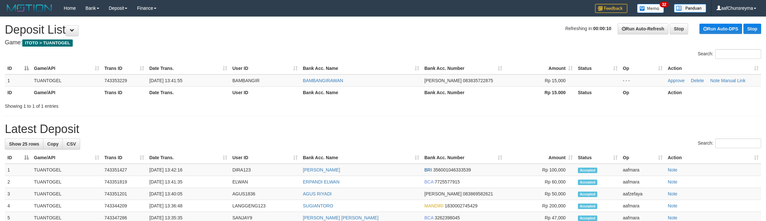 The height and width of the screenshot is (221, 766). Describe the element at coordinates (160, 105) in the screenshot. I see `div: Showing 1 to 1 of 1 entries` at that location.